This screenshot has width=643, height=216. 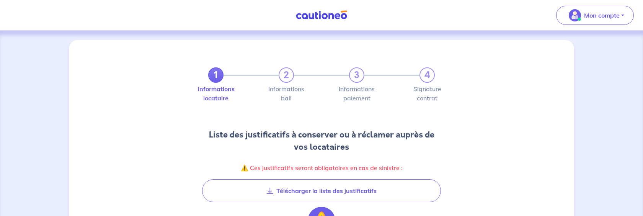 What do you see at coordinates (216, 75) in the screenshot?
I see `a: 1` at bounding box center [216, 75].